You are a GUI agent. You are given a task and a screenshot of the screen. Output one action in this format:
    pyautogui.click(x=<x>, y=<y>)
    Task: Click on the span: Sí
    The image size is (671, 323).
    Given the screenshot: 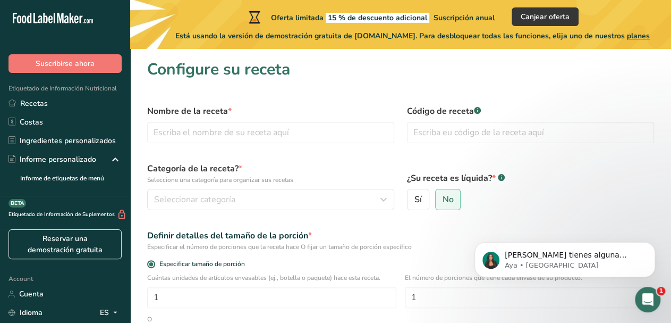 What is the action you would take?
    pyautogui.click(x=418, y=199)
    